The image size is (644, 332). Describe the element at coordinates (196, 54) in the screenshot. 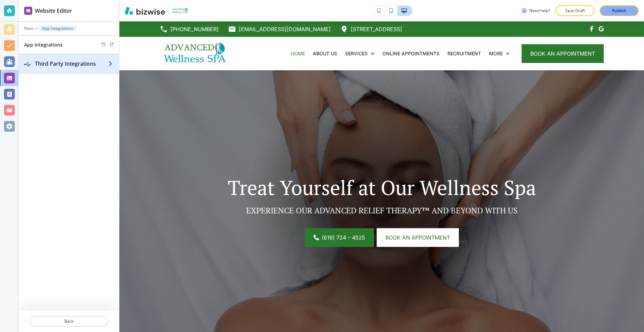

I see `img: Advanced Wellness Spa` at that location.